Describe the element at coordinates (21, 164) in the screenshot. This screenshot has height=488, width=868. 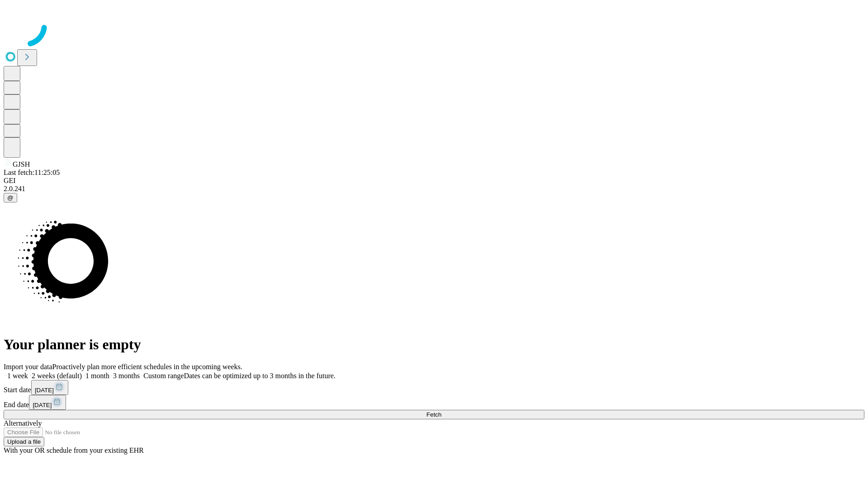
I see `span: GJSH` at that location.